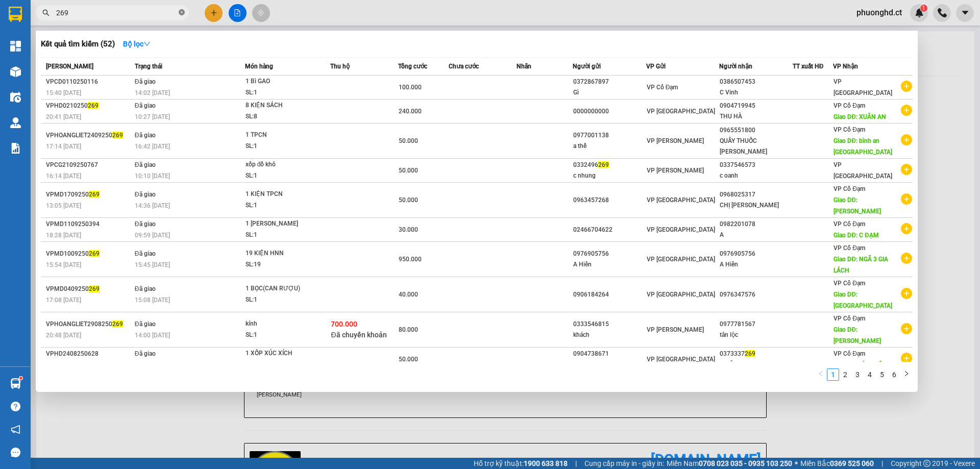 This screenshot has width=980, height=469. I want to click on div: VPMD0409250, so click(89, 289).